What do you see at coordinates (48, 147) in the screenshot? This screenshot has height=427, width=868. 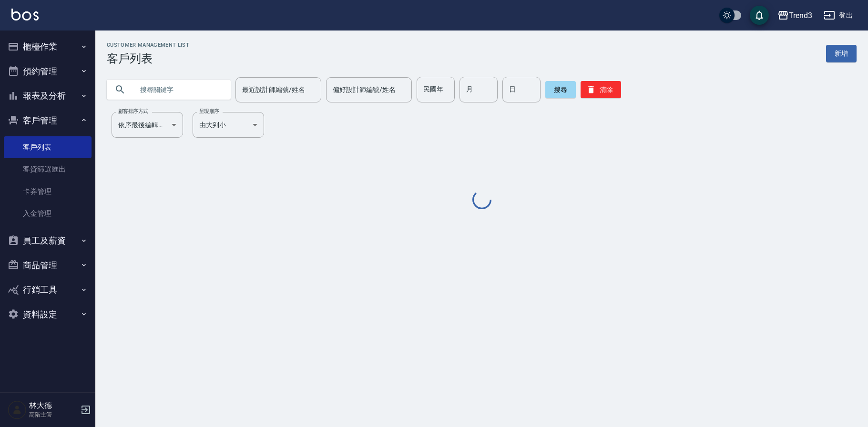 I see `a: 客戶列表` at bounding box center [48, 147].